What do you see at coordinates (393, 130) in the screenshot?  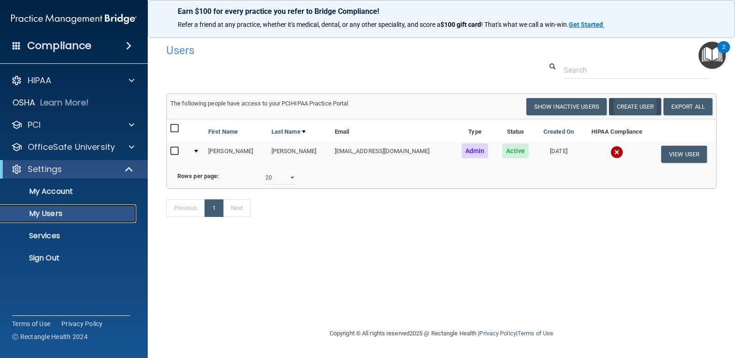 I see `th: Email` at bounding box center [393, 130].